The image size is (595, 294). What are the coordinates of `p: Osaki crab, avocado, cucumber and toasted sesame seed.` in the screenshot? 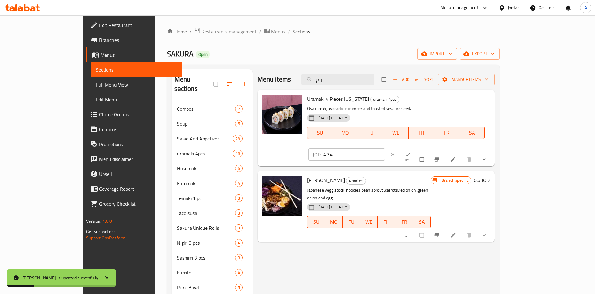 It's located at (396, 108).